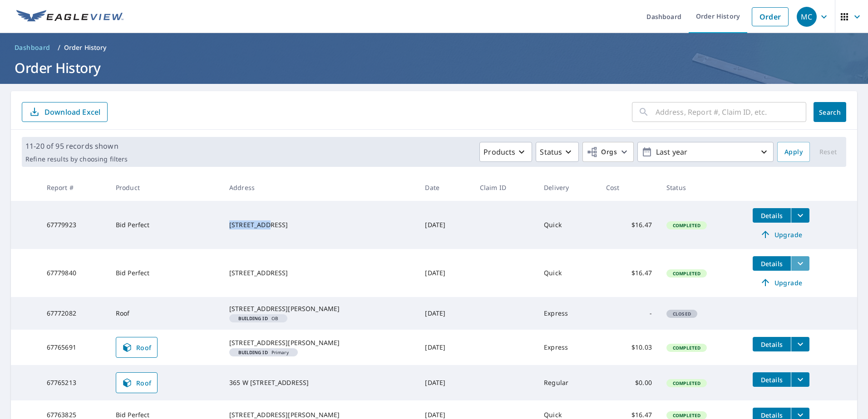 This screenshot has width=868, height=419. I want to click on nav: breadcrumb, so click(434, 48).